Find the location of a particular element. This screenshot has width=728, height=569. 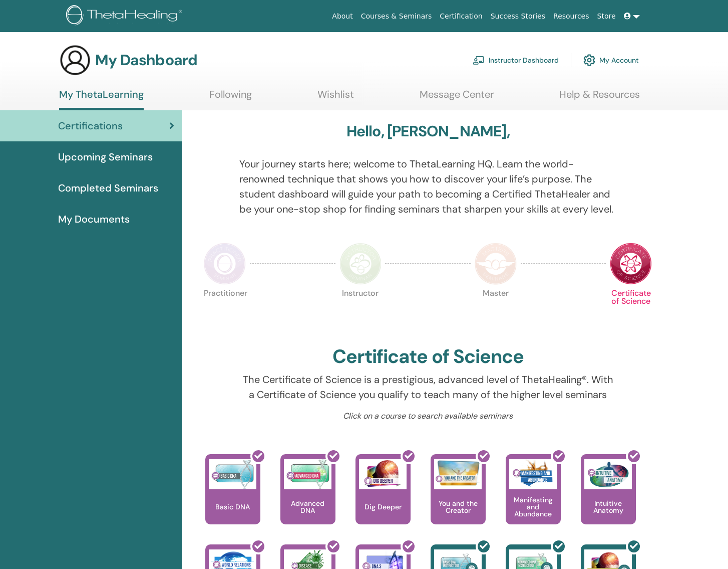

span: Certifications is located at coordinates (91, 126).